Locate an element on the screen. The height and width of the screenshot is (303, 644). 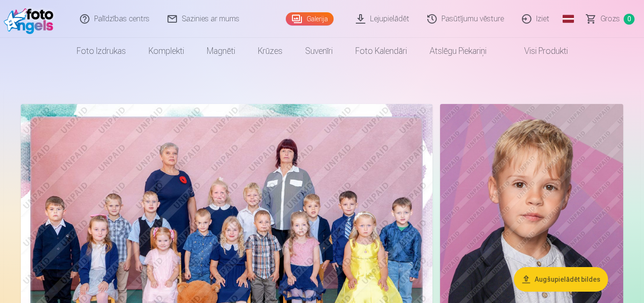
a: Magnēti is located at coordinates (221, 51).